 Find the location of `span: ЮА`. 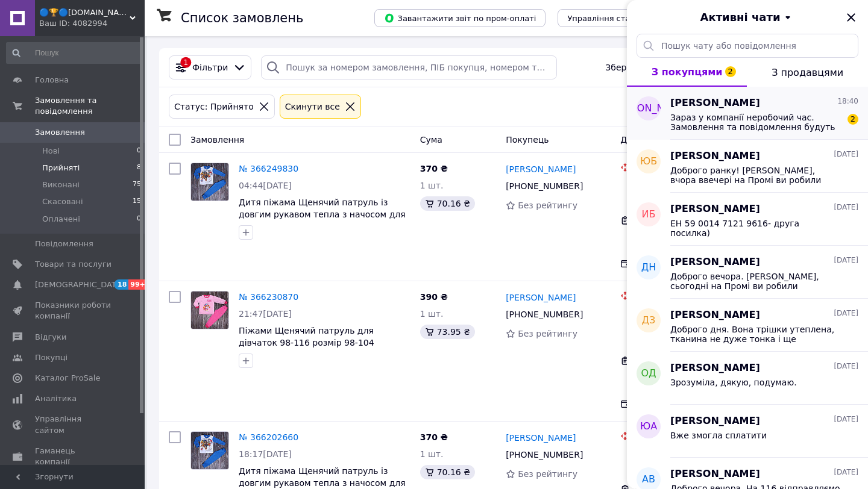

span: ЮА is located at coordinates (649, 426).